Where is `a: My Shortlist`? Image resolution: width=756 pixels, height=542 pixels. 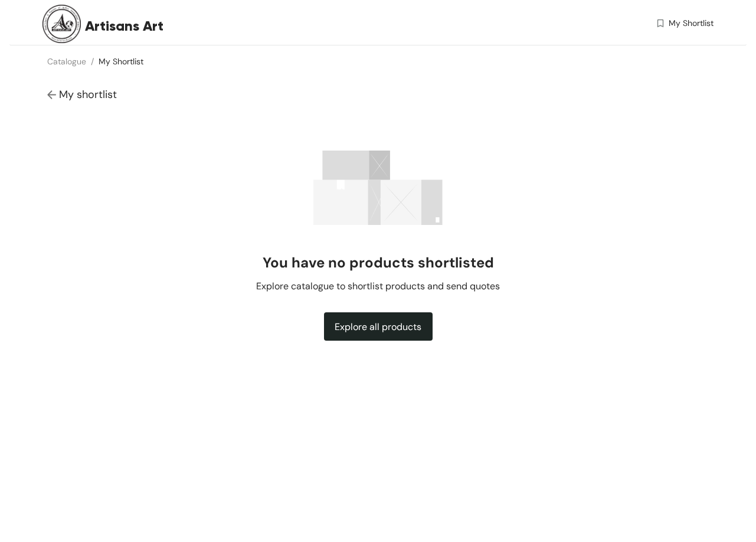 a: My Shortlist is located at coordinates (121, 62).